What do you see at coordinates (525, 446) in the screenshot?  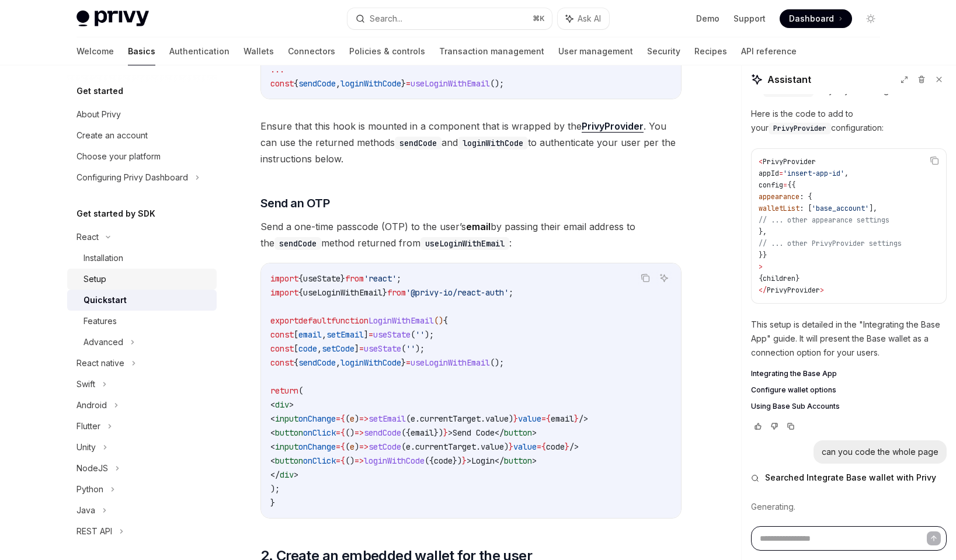 I see `span: value` at bounding box center [525, 446].